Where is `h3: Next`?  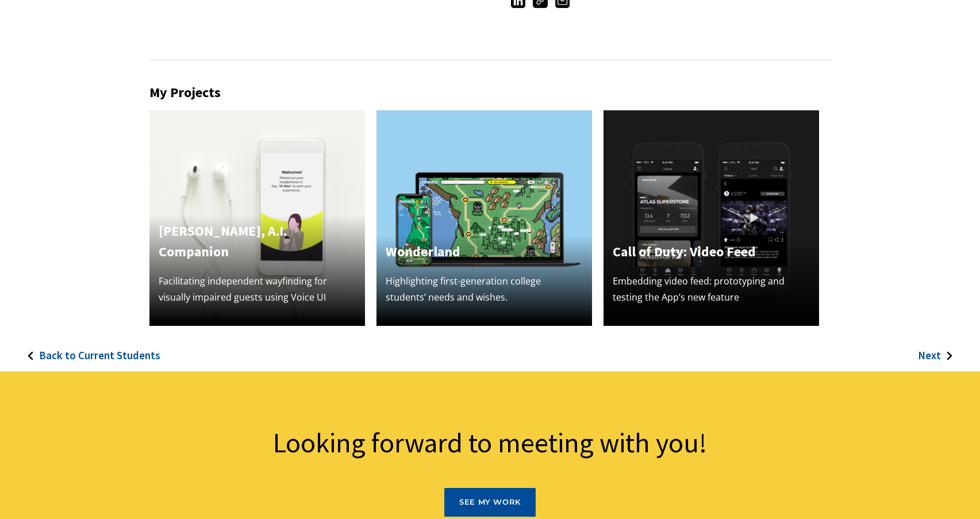 h3: Next is located at coordinates (929, 356).